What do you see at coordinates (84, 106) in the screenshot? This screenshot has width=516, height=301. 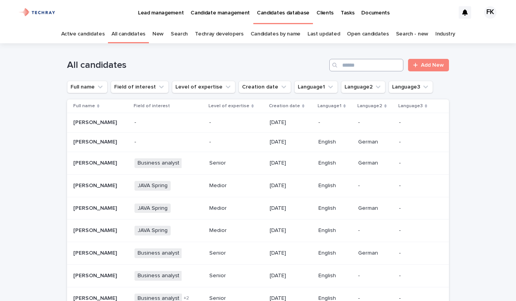 I see `p: Full name` at bounding box center [84, 106].